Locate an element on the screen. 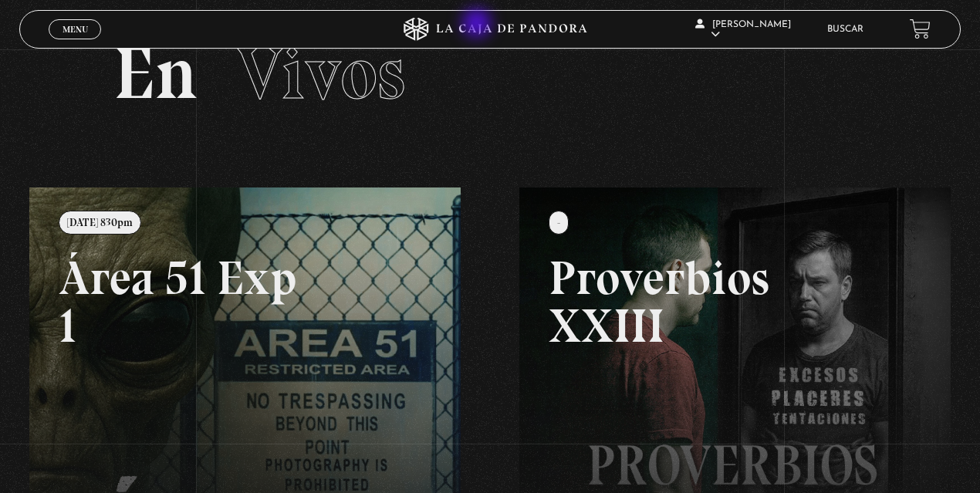  span: Menu is located at coordinates (75, 30).